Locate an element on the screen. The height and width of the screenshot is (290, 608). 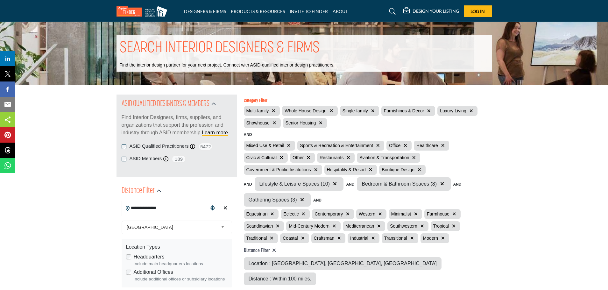
input: ASID Qualified Practitioners checkbox is located at coordinates (124, 146).